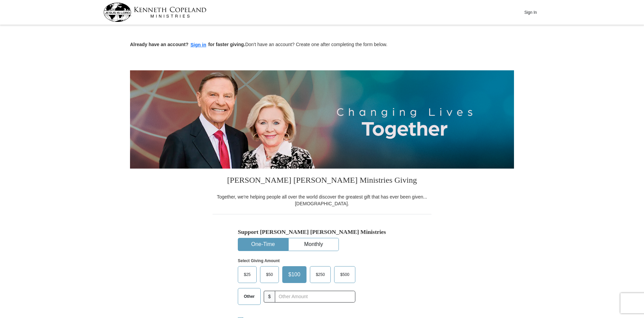  What do you see at coordinates (263, 245) in the screenshot?
I see `button: One-Time` at bounding box center [263, 245].